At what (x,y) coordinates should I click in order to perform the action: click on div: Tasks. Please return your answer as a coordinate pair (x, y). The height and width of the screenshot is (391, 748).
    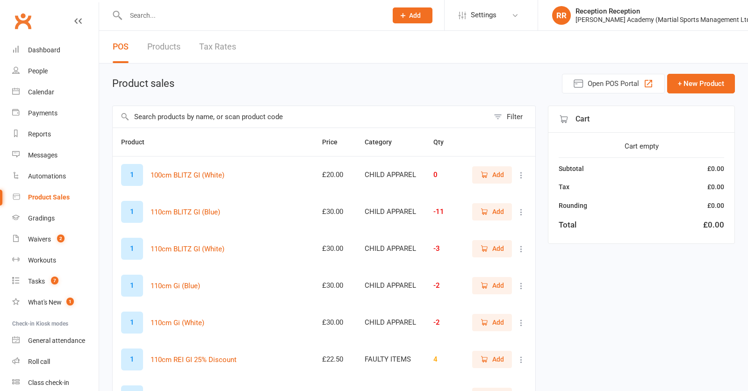
    Looking at the image, I should click on (36, 281).